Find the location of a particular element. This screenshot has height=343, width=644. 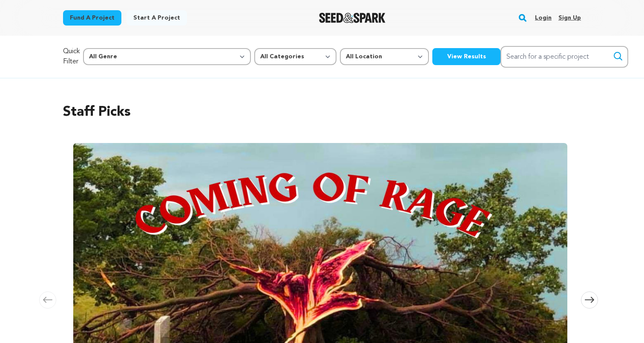

a: Seed&Spark Homepage is located at coordinates (352, 18).